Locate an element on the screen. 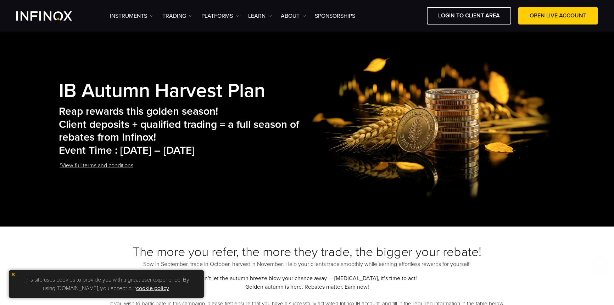 The height and width of the screenshot is (305, 614). p: Sow in September, trade in October, harvest in November. Help your clients trade smoothly while e... is located at coordinates (307, 264).